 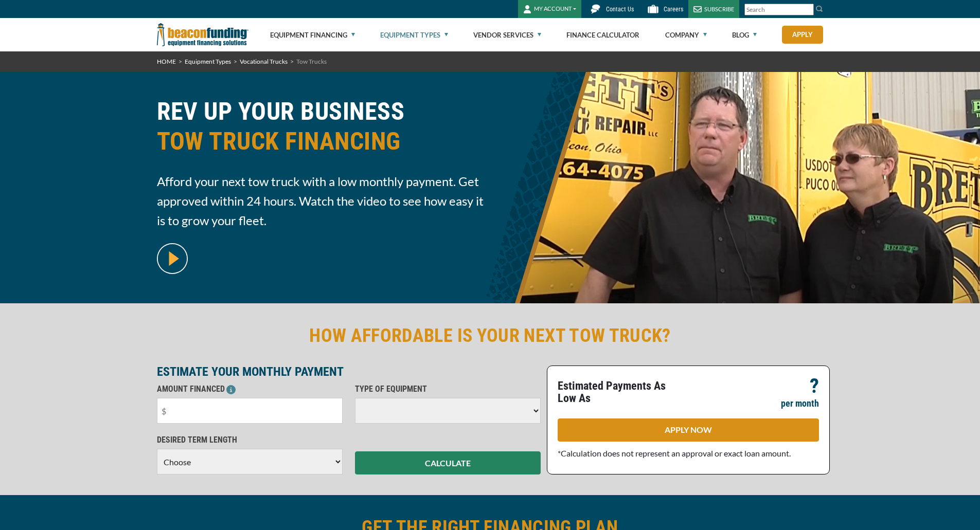 I want to click on span: Contact Us, so click(x=620, y=9).